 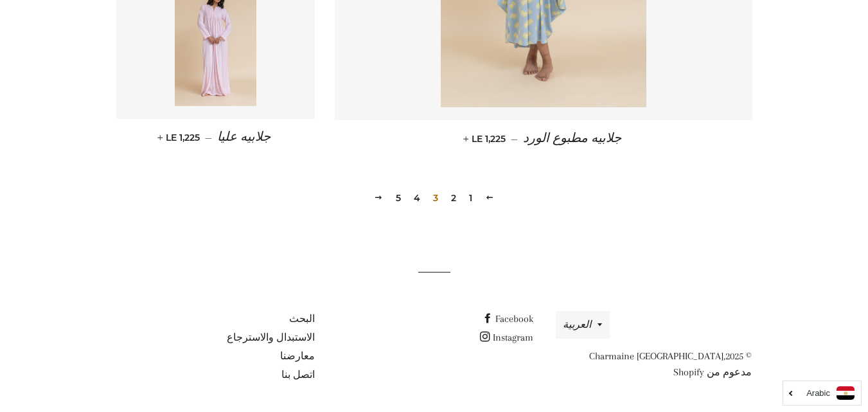 I want to click on span: جلابيه مطبوع الورد, so click(x=572, y=138).